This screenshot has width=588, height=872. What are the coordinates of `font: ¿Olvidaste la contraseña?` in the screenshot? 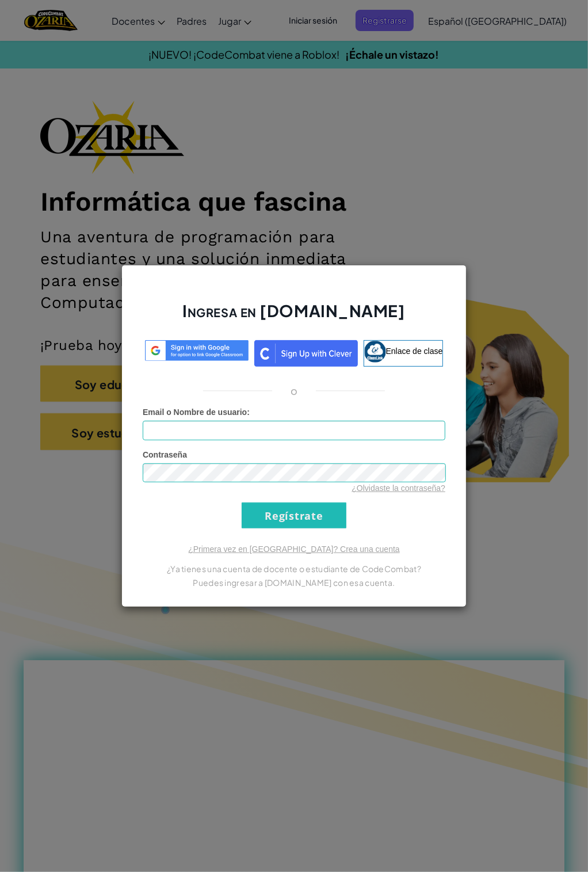 It's located at (398, 488).